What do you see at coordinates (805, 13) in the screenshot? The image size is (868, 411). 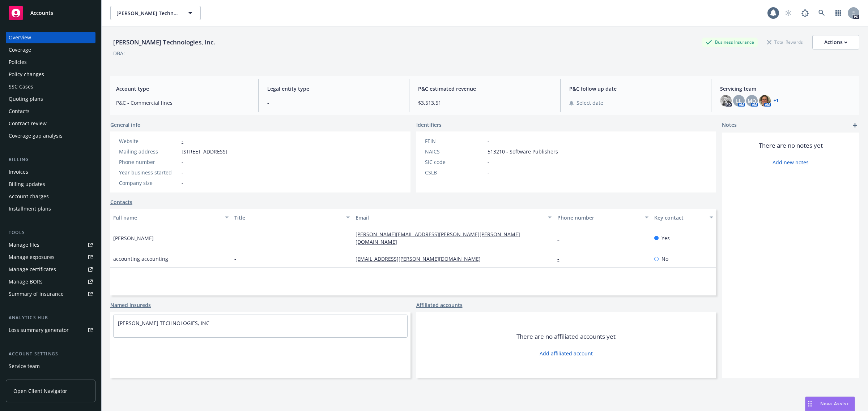 I see `a: Report a Bug` at bounding box center [805, 13].